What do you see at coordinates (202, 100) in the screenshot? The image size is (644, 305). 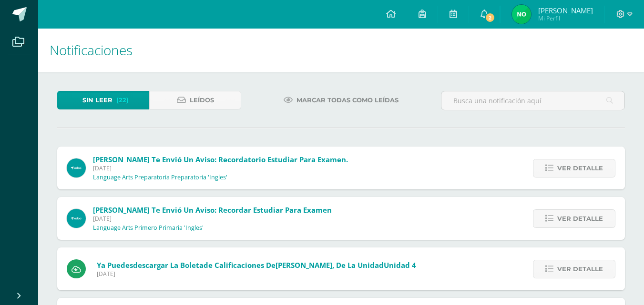 I see `span: Leídos` at bounding box center [202, 100].